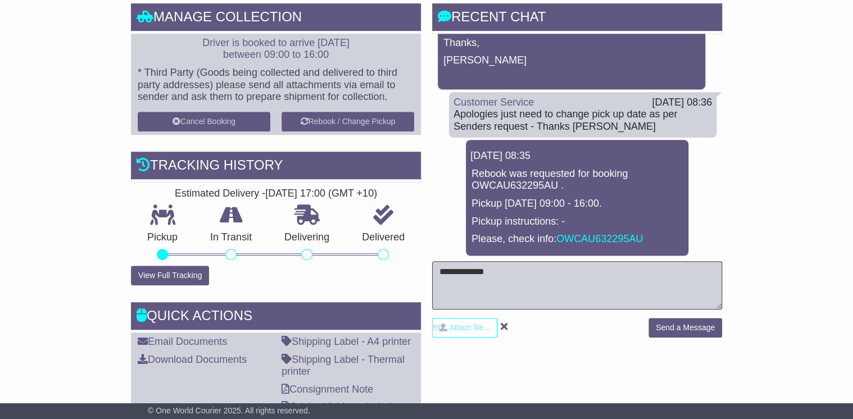  What do you see at coordinates (170, 275) in the screenshot?
I see `button: View Full Tracking` at bounding box center [170, 275].